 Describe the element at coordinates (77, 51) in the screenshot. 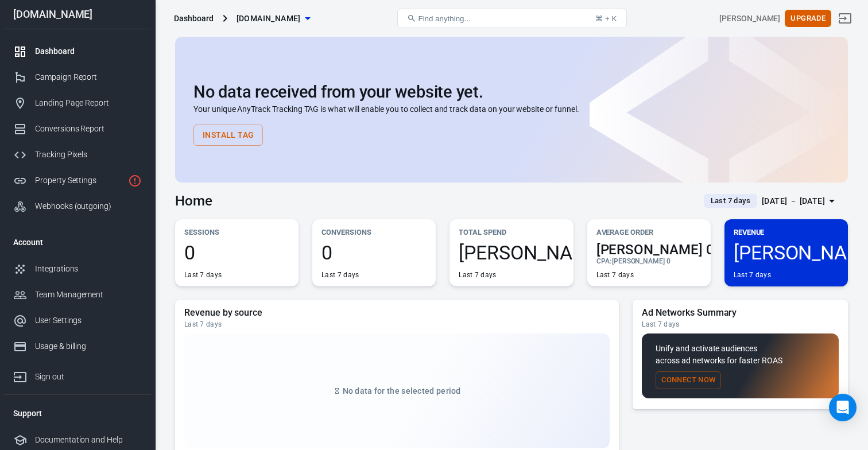

I see `a: Dashboard` at that location.